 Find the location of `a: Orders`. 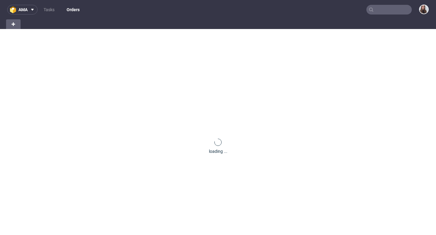

a: Orders is located at coordinates (73, 10).